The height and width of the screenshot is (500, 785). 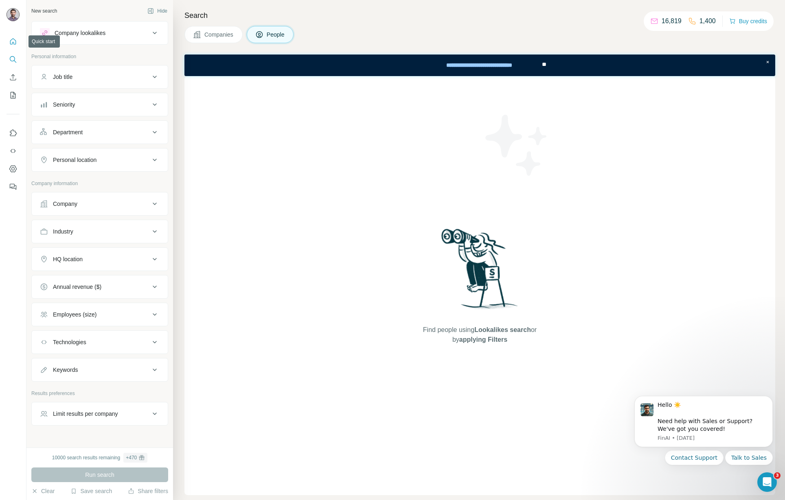 What do you see at coordinates (13, 169) in the screenshot?
I see `button: Dashboard` at bounding box center [13, 169].